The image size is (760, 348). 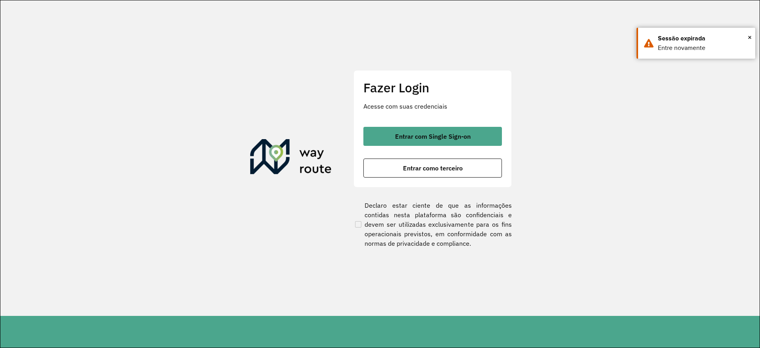 I want to click on div: Entre novamente, so click(x=704, y=48).